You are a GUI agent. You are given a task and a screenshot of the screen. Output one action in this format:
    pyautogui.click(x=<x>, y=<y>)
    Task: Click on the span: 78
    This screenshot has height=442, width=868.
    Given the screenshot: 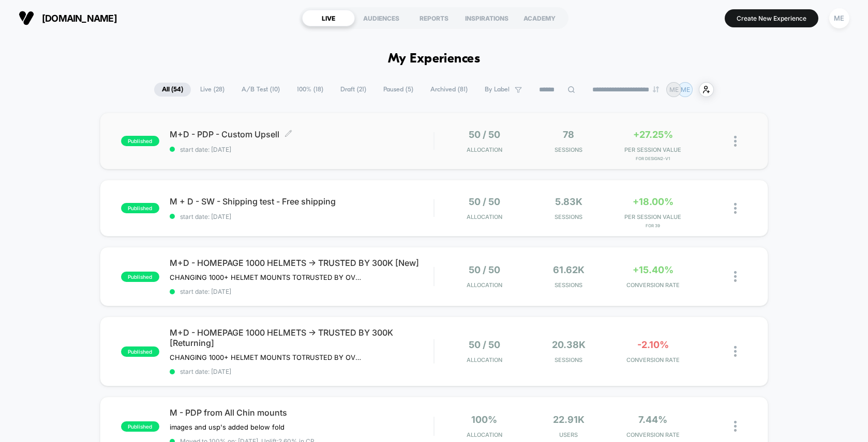 What is the action you would take?
    pyautogui.click(x=568, y=134)
    